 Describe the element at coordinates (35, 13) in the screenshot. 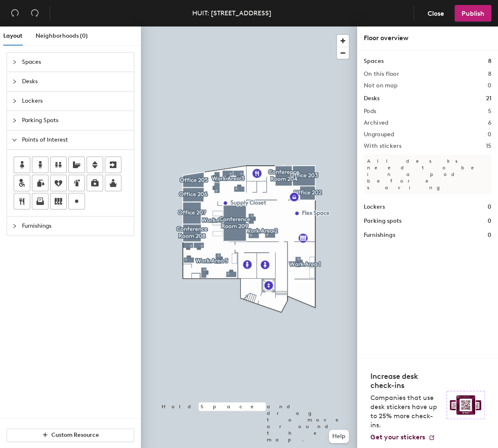

I see `button: Redo (⌘ + ⇧ + Z)` at that location.